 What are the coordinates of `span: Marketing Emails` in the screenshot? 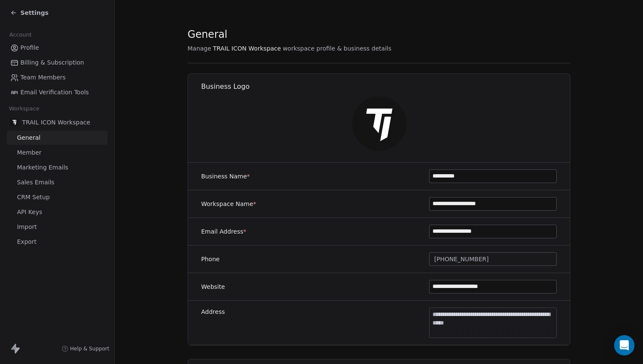 It's located at (42, 167).